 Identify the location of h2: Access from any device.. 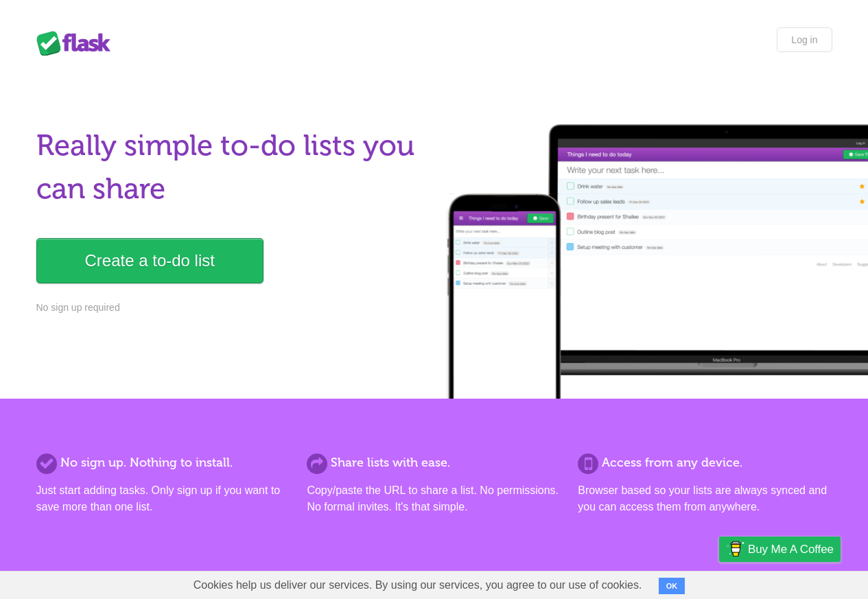
(705, 463).